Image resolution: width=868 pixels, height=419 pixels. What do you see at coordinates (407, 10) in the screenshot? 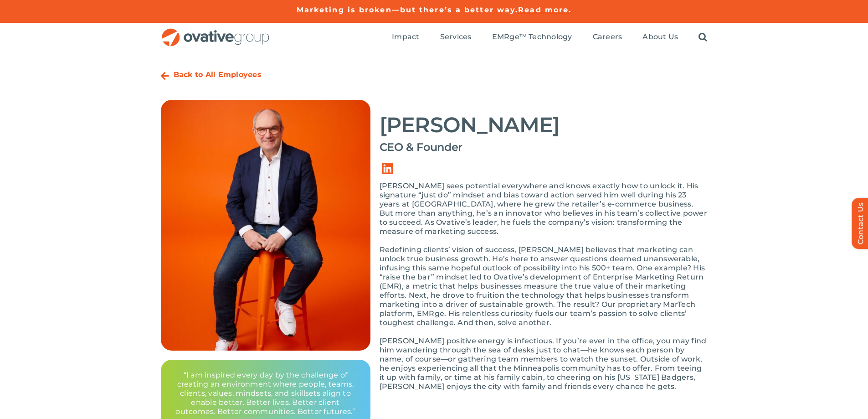
I see `a: Marketing is broken—but there’s a better way.` at bounding box center [407, 10].